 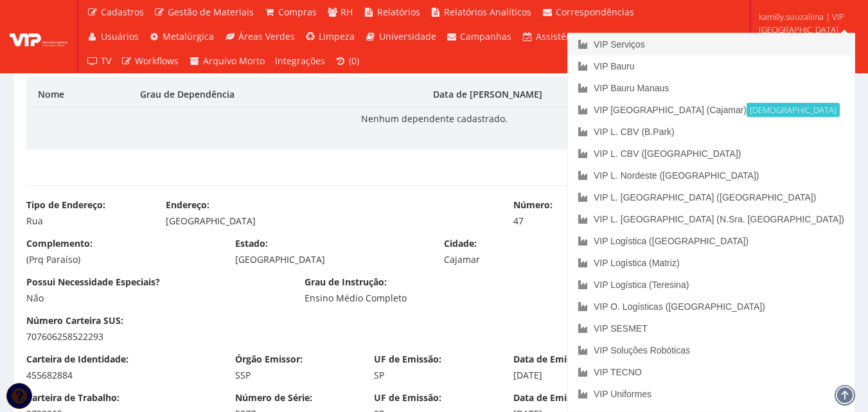 I want to click on div: Não, so click(x=155, y=298).